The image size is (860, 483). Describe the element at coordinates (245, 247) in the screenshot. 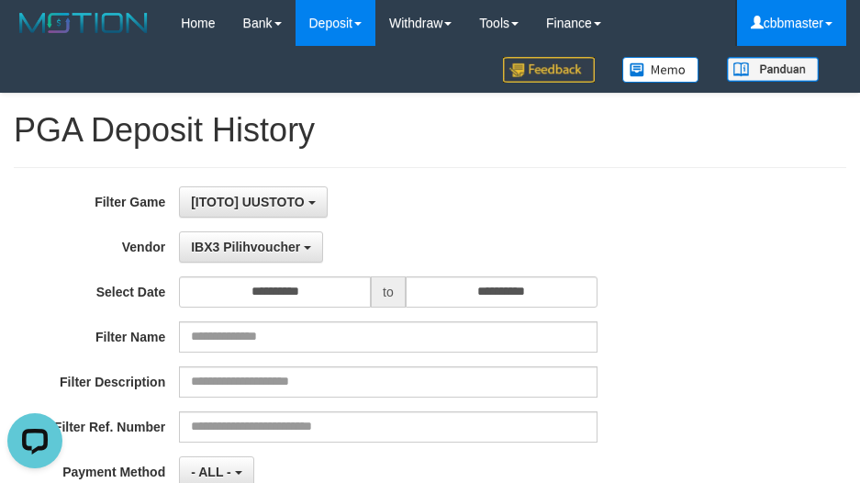

I see `span: IBX3 Pilihvoucher` at that location.